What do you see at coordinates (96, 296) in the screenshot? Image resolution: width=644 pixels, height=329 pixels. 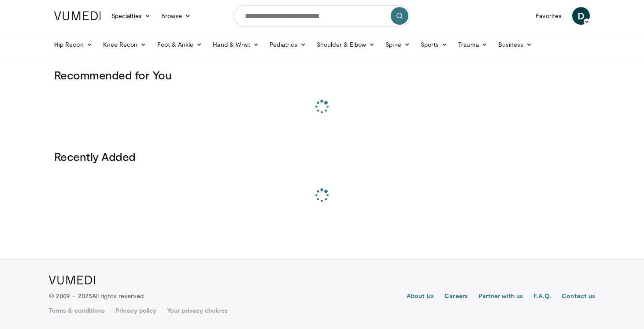 I see `p: © 2009 – 2025` at bounding box center [96, 296].